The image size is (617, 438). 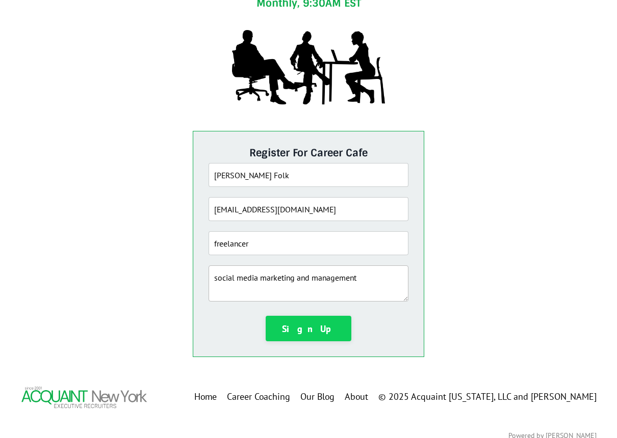 I want to click on a: Home, so click(x=205, y=397).